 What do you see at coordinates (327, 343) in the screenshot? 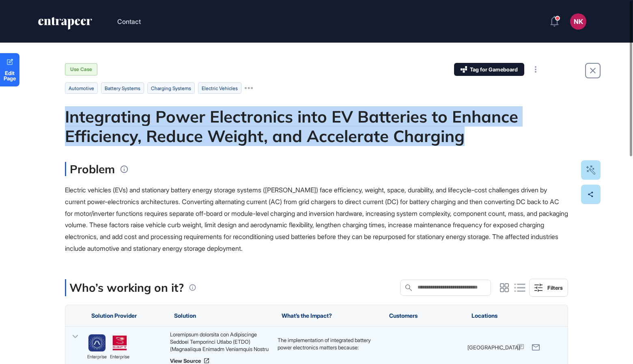
I see `p: The implementation of integrated battery power electronics matters because:` at bounding box center [327, 343].